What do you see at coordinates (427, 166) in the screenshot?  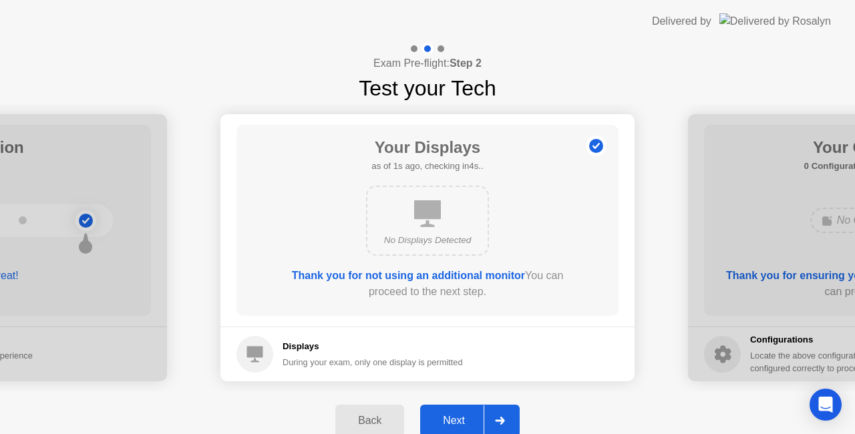 I see `h5: as of 1s ago, checking in4s..` at bounding box center [427, 166].